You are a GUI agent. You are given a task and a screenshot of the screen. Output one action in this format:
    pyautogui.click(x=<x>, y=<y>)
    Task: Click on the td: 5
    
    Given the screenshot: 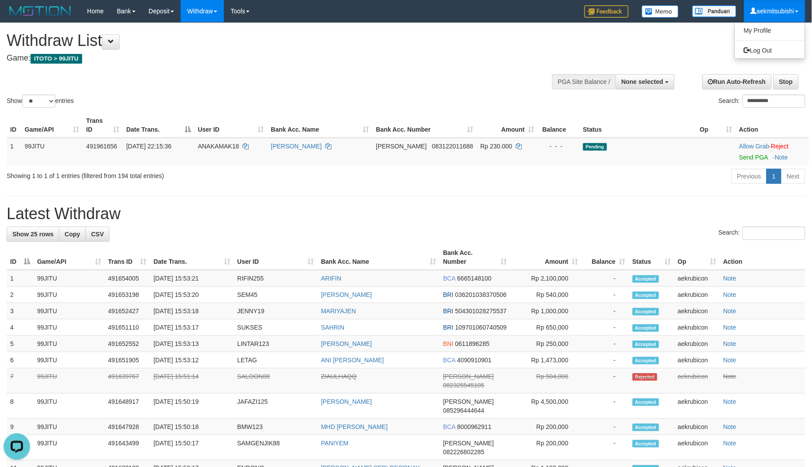 What is the action you would take?
    pyautogui.click(x=20, y=344)
    